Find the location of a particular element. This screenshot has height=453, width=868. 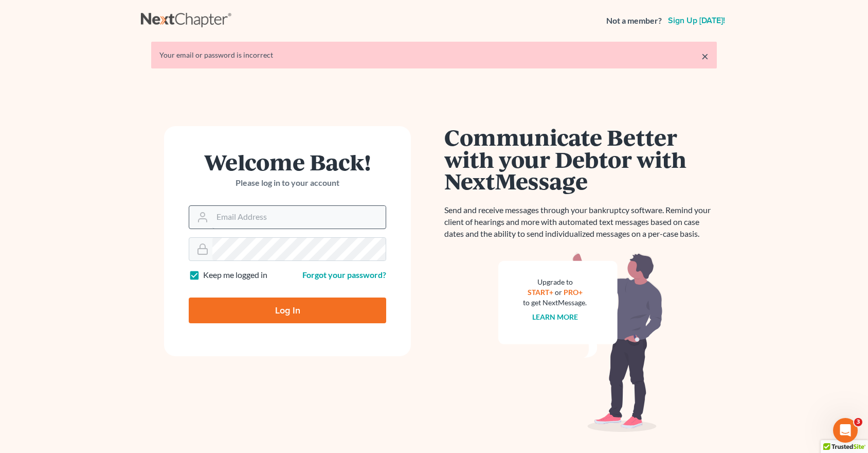

h1: Communicate Better with your Debtor with NextMessage is located at coordinates (581, 159).